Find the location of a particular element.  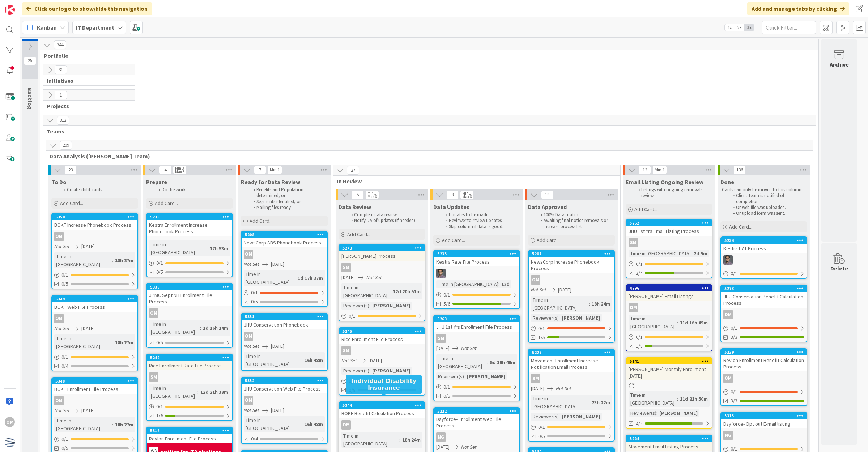

div: Rice Enrollment Rate File Process is located at coordinates (190, 365).